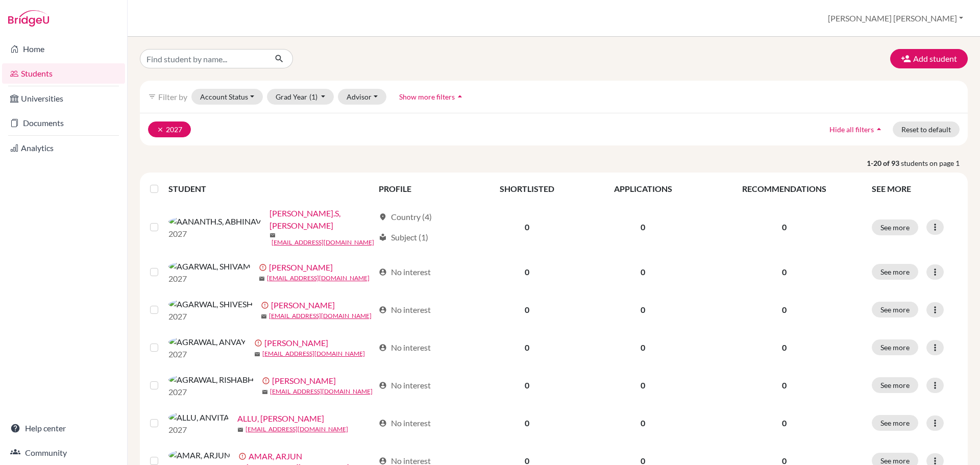 This screenshot has height=465, width=980. Describe the element at coordinates (270, 189) in the screenshot. I see `th: STUDENT` at that location.